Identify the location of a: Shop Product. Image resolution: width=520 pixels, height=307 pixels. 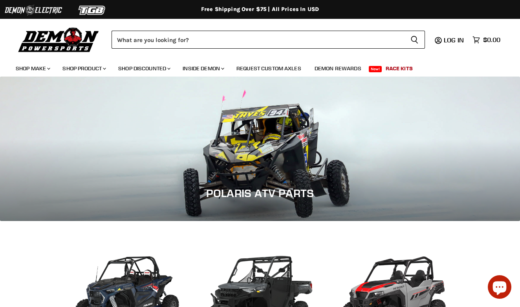
(84, 68).